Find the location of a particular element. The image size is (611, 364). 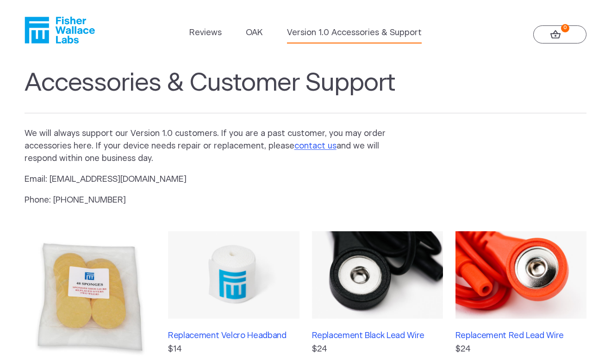

h3: Replacement Black Lead Wire is located at coordinates (377, 336).